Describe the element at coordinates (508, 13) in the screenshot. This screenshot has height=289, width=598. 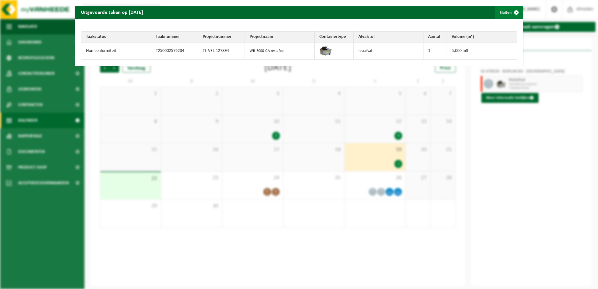
I see `button: Sluiten` at that location.